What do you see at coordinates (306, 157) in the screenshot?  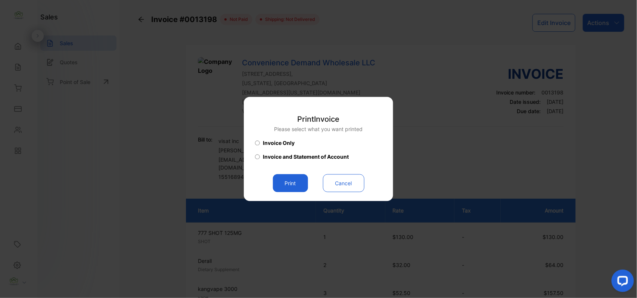 I see `span: Invoice and Statement of Account` at bounding box center [306, 157].